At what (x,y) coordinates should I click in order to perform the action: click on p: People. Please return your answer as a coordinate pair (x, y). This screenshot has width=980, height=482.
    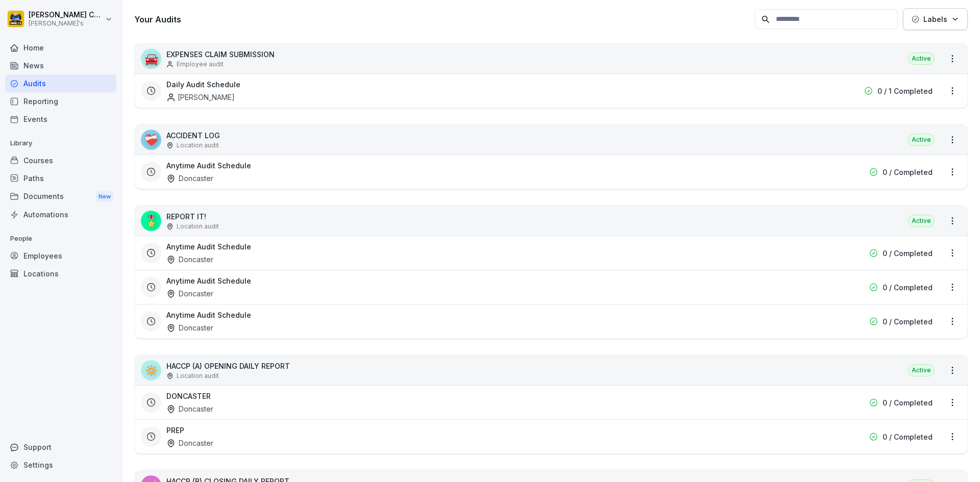
    Looking at the image, I should click on (61, 239).